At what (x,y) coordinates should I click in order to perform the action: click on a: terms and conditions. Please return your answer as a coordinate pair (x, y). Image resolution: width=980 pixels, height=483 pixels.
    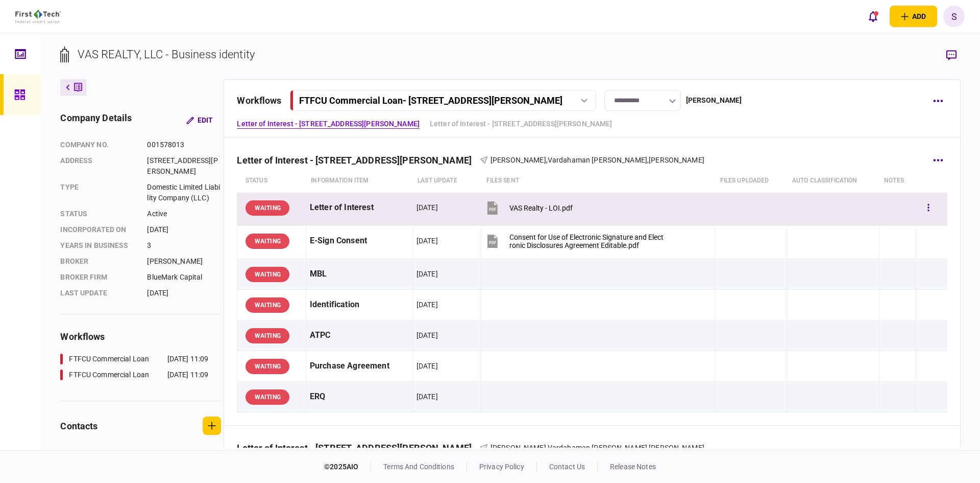
    Looking at the image, I should click on (418, 466).